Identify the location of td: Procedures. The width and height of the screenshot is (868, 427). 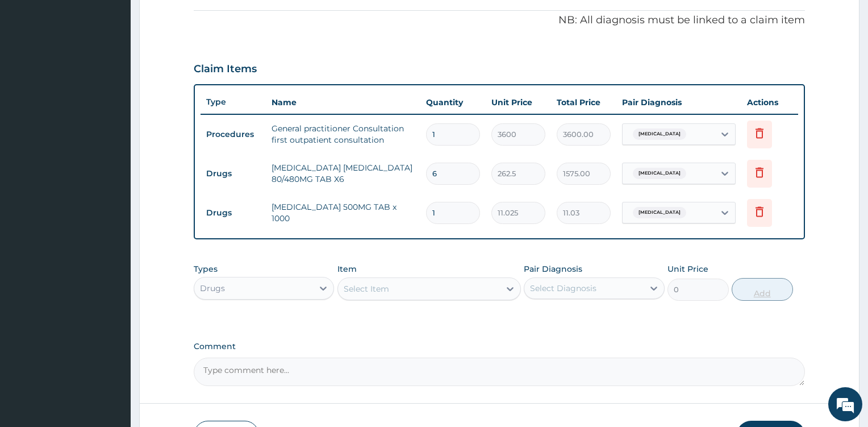
(233, 134).